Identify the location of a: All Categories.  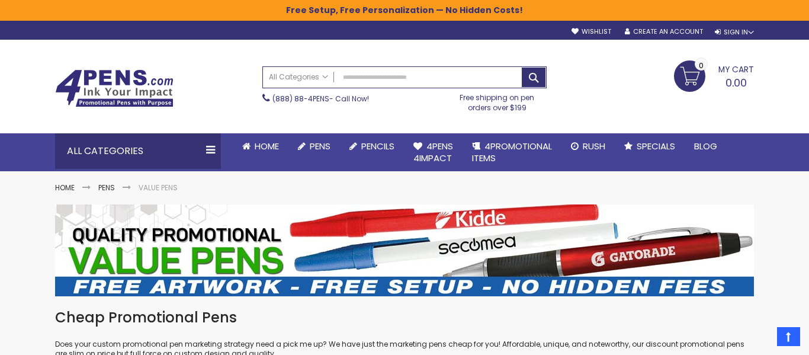
(298, 76).